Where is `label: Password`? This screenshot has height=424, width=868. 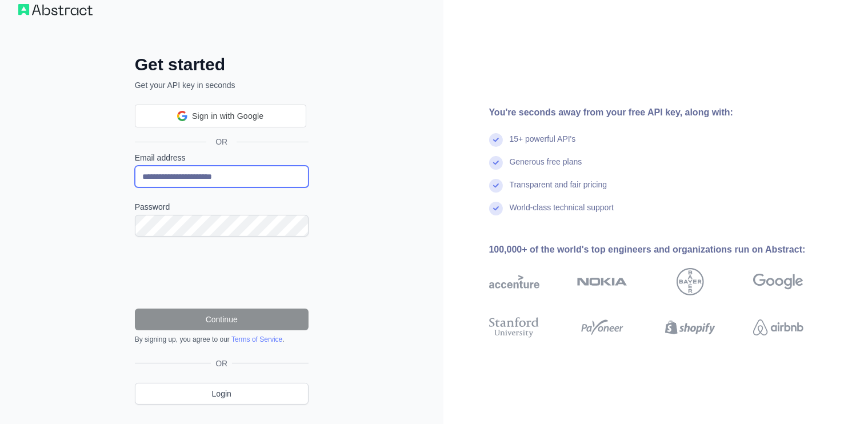 label: Password is located at coordinates (222, 207).